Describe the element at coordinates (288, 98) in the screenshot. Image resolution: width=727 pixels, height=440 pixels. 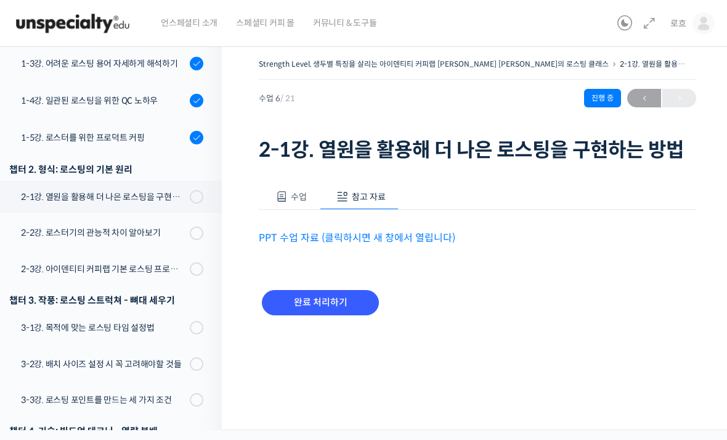
I see `span: / 21` at that location.